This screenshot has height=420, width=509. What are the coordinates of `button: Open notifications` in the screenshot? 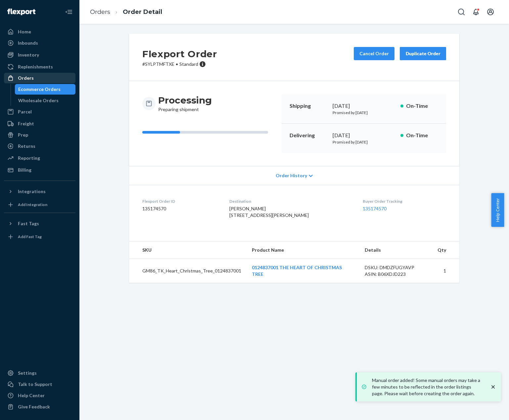 It's located at (476, 12).